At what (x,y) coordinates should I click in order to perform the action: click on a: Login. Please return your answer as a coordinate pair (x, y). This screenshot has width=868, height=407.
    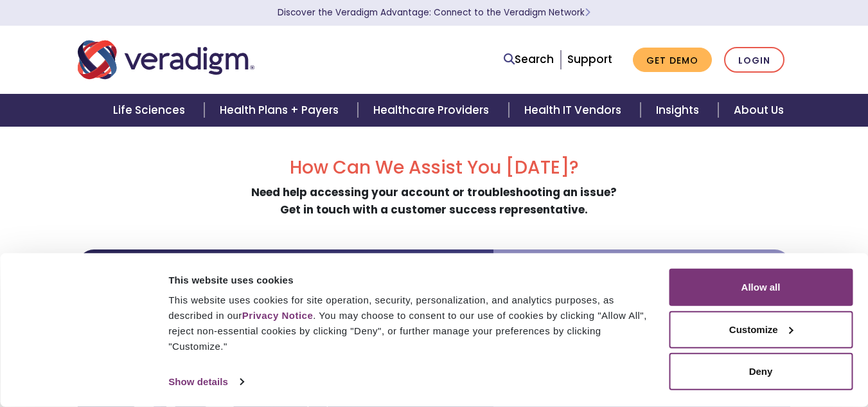
    Looking at the image, I should click on (754, 60).